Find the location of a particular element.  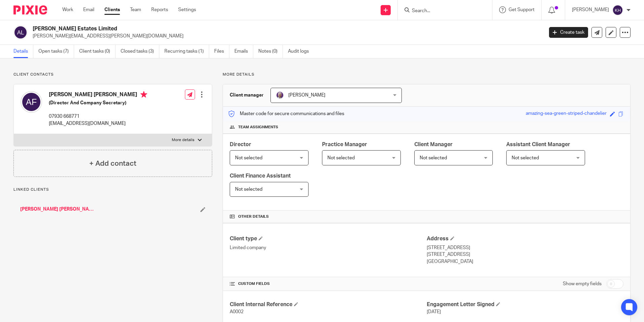

h4: Engagement Letter Signed is located at coordinates (525, 304).